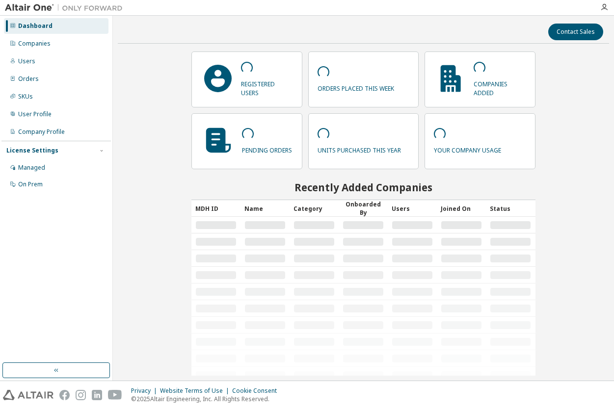  I want to click on p: your company usage, so click(467, 149).